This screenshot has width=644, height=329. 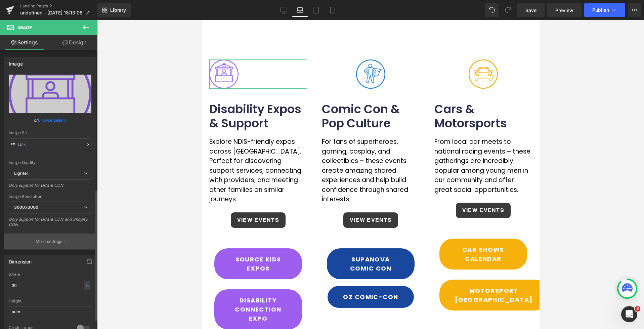 I want to click on button: Redo, so click(x=508, y=10).